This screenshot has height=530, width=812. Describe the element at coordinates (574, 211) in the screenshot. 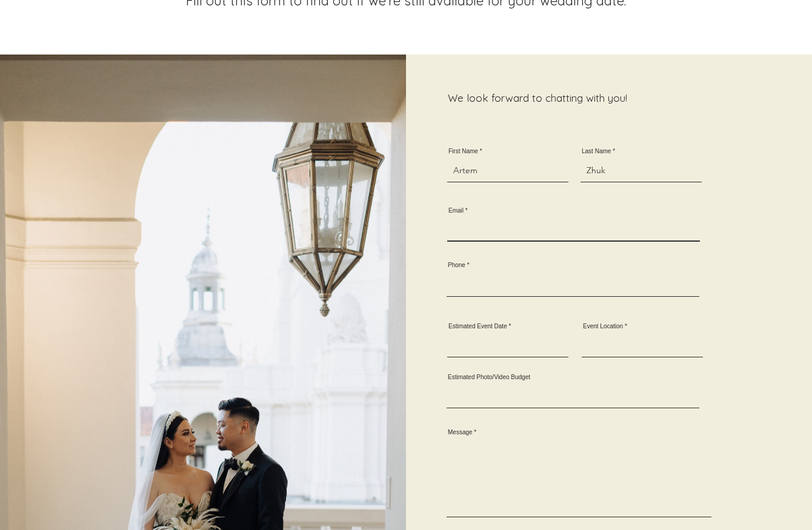

I see `label: Email` at that location.